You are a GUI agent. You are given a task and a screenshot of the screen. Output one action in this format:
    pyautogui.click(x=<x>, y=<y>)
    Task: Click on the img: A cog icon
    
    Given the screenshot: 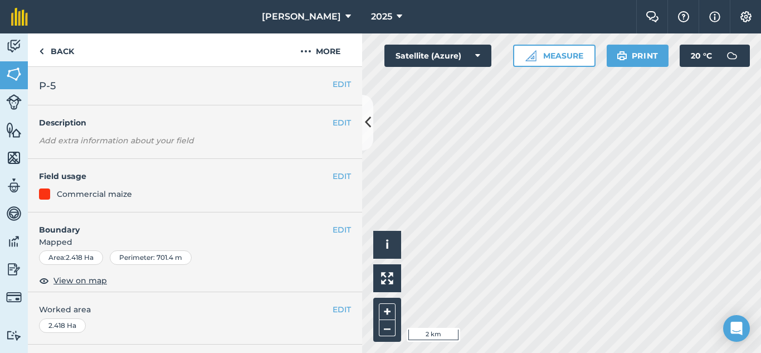 What is the action you would take?
    pyautogui.click(x=746, y=17)
    